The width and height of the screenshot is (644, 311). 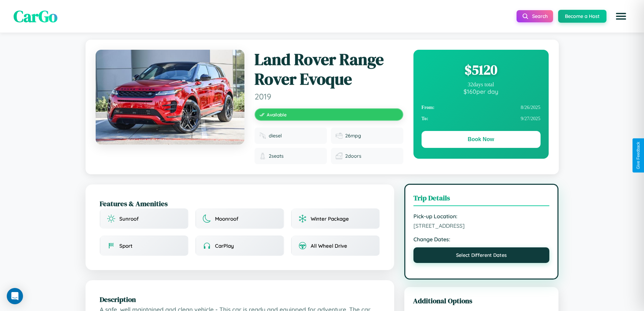 I want to click on img: Fuel type, so click(x=263, y=136).